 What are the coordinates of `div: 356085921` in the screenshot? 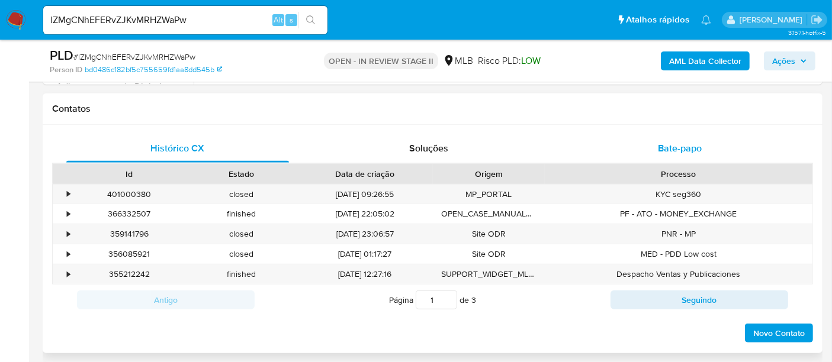 It's located at (129, 254).